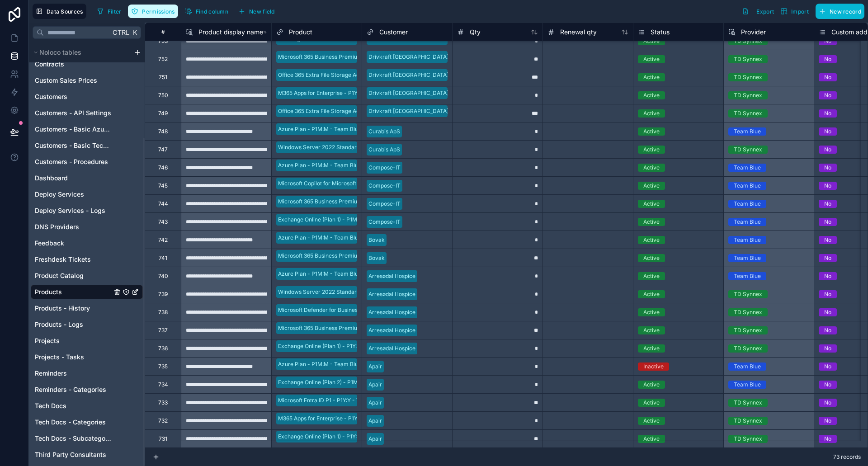  What do you see at coordinates (163, 439) in the screenshot?
I see `div: 731` at bounding box center [163, 439].